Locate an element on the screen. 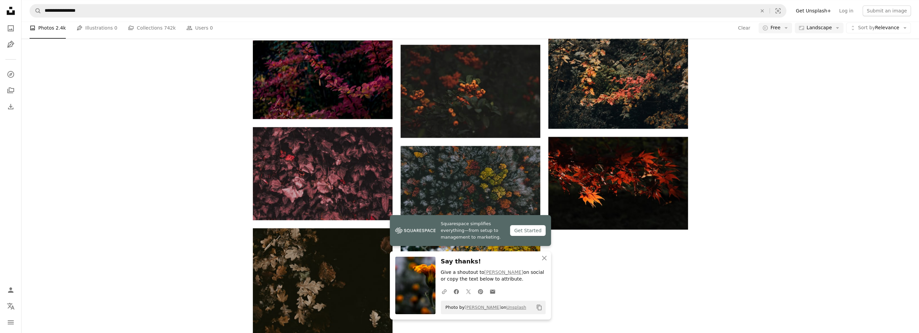  a: red and yellow fruit plant is located at coordinates (470, 91).